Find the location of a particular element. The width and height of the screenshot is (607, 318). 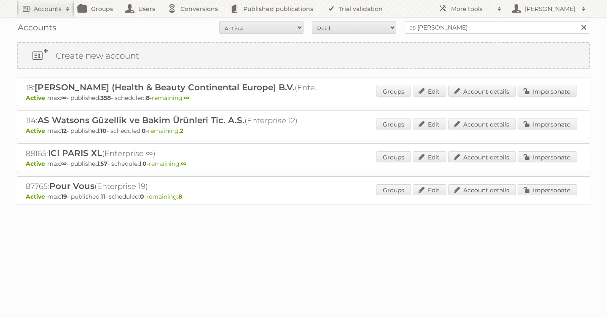

strong: 57 is located at coordinates (104, 164).